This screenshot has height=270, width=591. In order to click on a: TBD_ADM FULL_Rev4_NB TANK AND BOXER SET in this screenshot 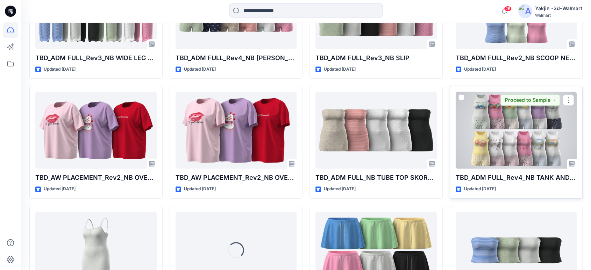, I will do `click(516, 130)`.